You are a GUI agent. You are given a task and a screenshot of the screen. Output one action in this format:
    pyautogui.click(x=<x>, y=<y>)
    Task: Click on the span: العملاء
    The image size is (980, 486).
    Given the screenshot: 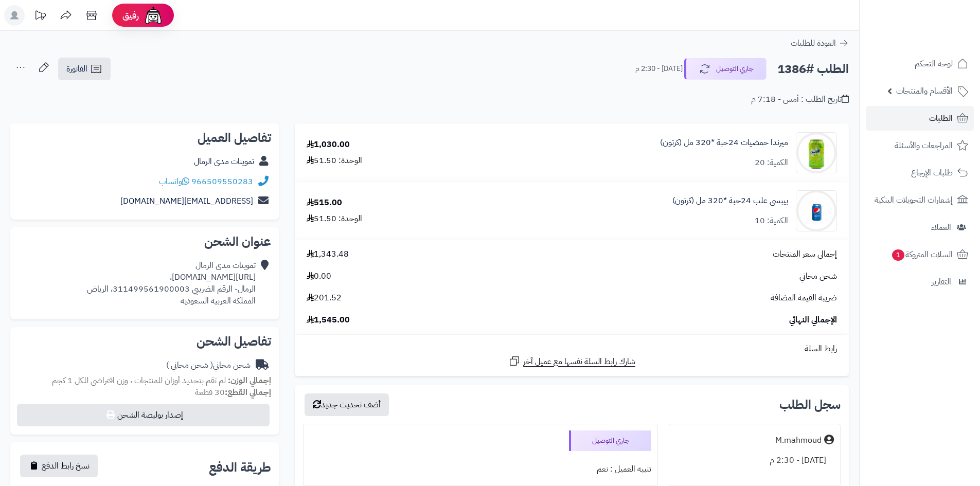 What is the action you would take?
    pyautogui.click(x=941, y=227)
    